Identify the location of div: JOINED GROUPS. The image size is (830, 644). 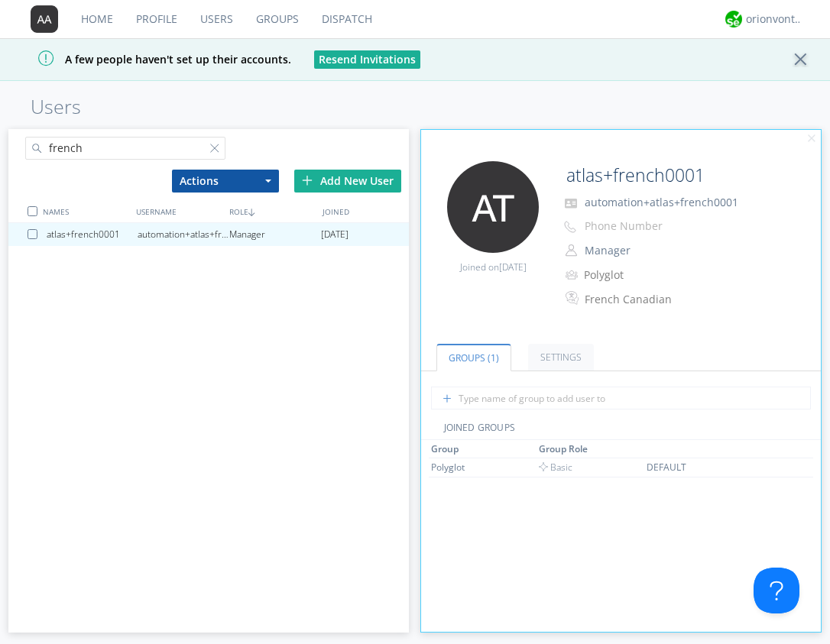
(622, 431).